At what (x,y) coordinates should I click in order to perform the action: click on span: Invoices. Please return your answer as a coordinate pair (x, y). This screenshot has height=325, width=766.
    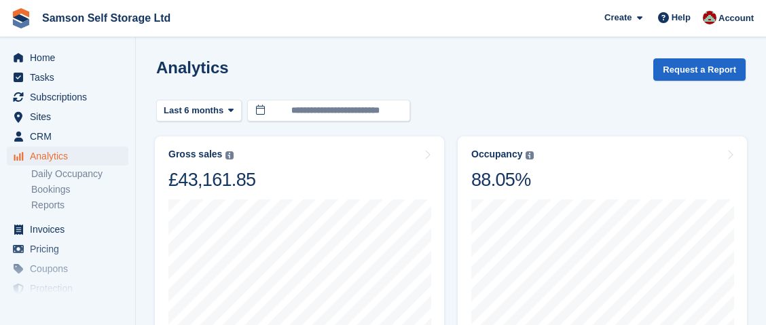
    Looking at the image, I should click on (71, 229).